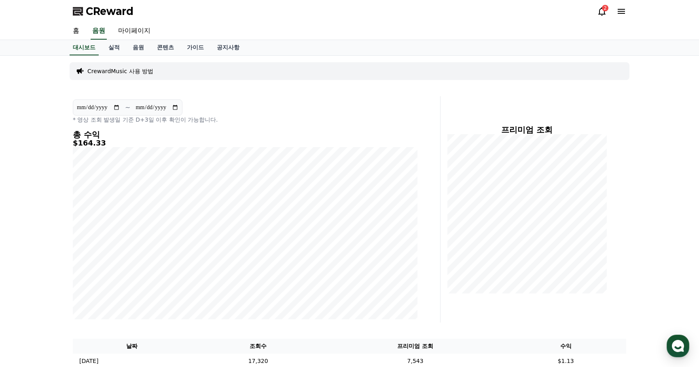 This screenshot has width=699, height=367. What do you see at coordinates (258, 346) in the screenshot?
I see `th: 조회수` at bounding box center [258, 346].